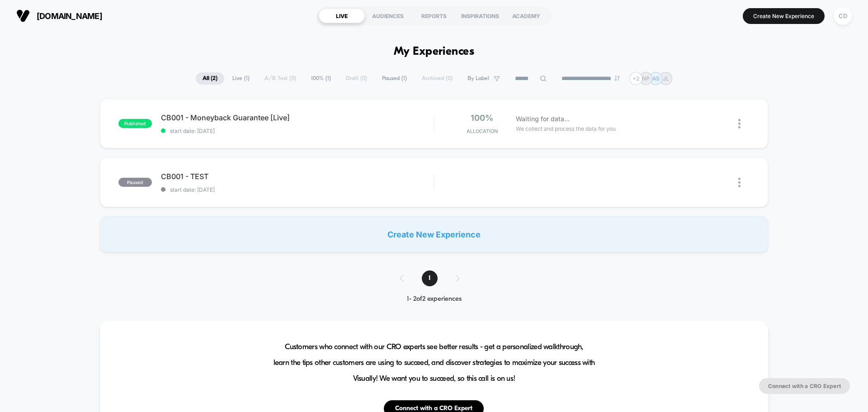 The height and width of the screenshot is (412, 868). Describe the element at coordinates (135, 182) in the screenshot. I see `span: paused` at that location.